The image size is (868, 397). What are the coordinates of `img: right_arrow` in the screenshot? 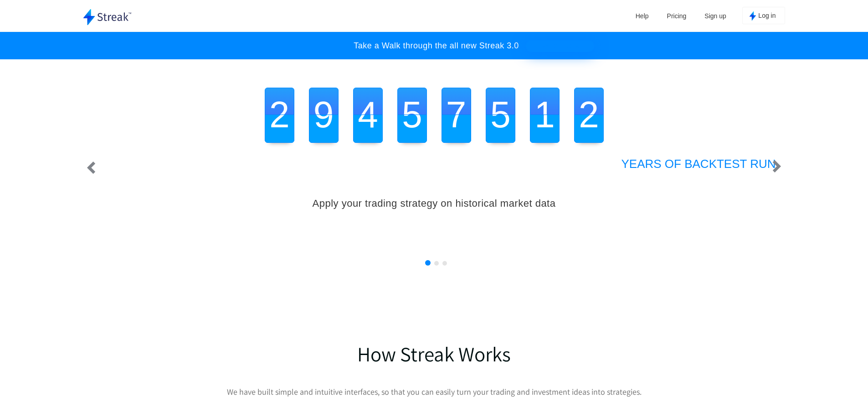 It's located at (776, 166).